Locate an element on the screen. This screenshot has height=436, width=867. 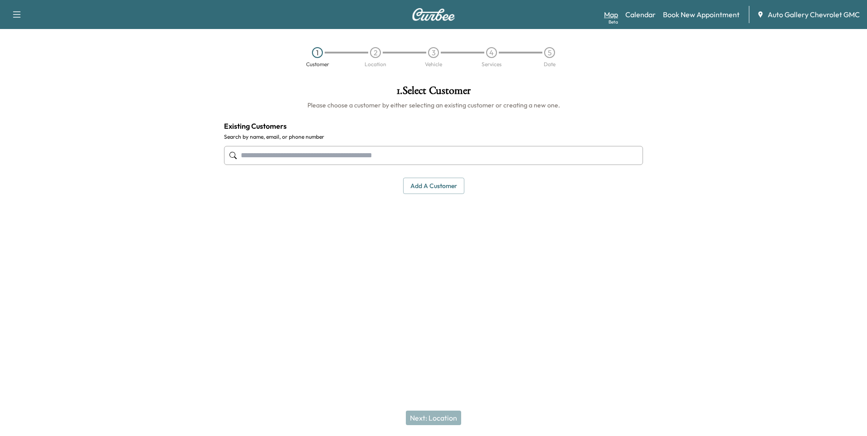
h1: 1 . Select Customer is located at coordinates (433, 93).